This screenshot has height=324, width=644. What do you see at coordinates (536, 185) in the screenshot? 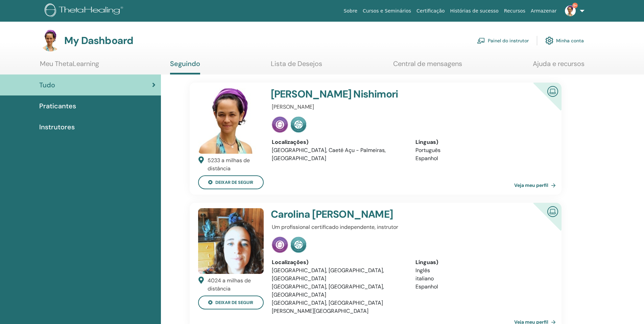
I see `a: Veja meu perfil` at bounding box center [536, 185].